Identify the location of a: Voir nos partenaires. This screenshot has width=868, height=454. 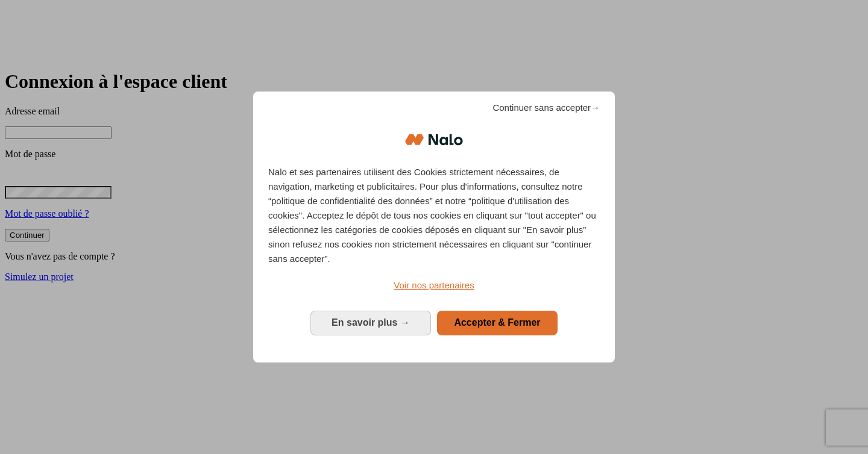
(434, 285).